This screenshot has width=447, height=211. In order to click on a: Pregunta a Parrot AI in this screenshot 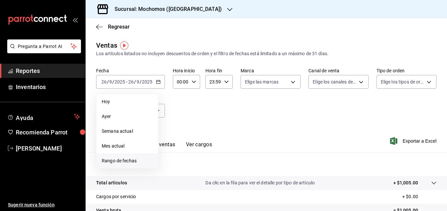, I will do `click(43, 51)`.